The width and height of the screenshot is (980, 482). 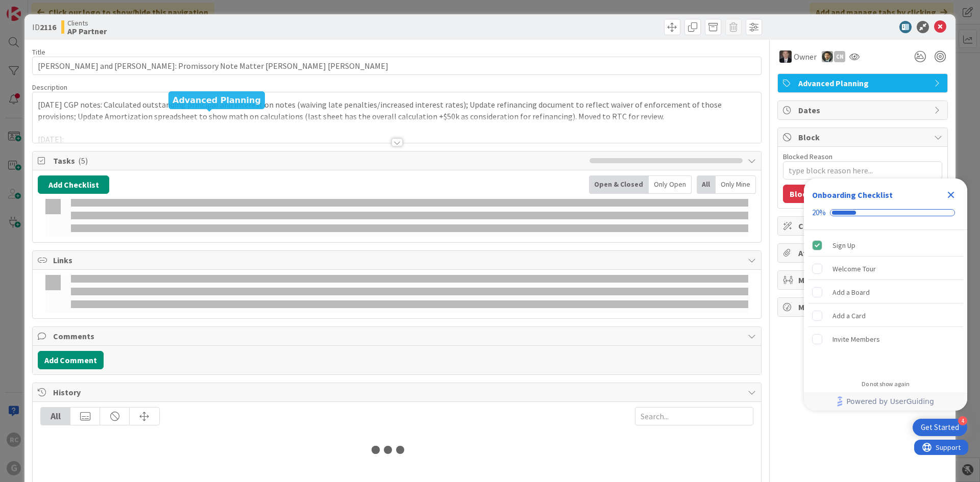 I want to click on div: Checklist items, so click(x=885, y=301).